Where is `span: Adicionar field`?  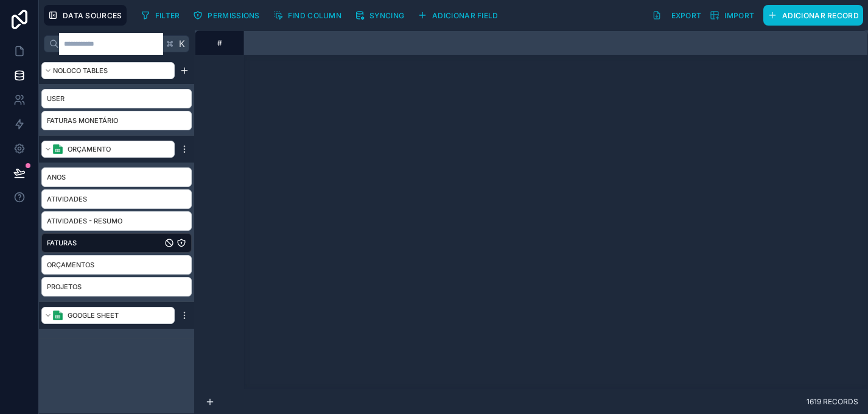 span: Adicionar field is located at coordinates (465, 15).